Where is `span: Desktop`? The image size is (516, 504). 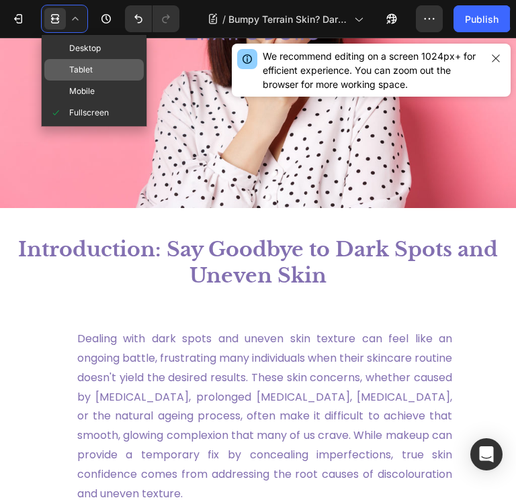
span: Desktop is located at coordinates (85, 48).